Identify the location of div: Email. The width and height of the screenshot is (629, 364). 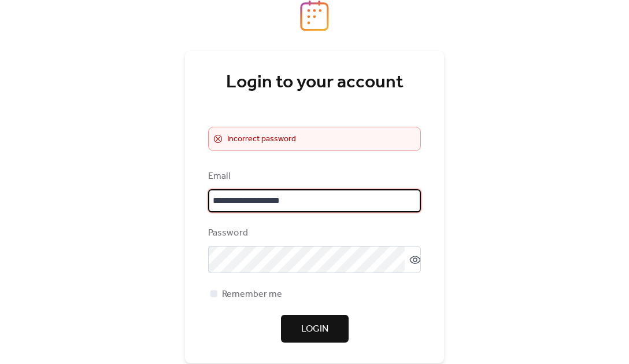
(313, 177).